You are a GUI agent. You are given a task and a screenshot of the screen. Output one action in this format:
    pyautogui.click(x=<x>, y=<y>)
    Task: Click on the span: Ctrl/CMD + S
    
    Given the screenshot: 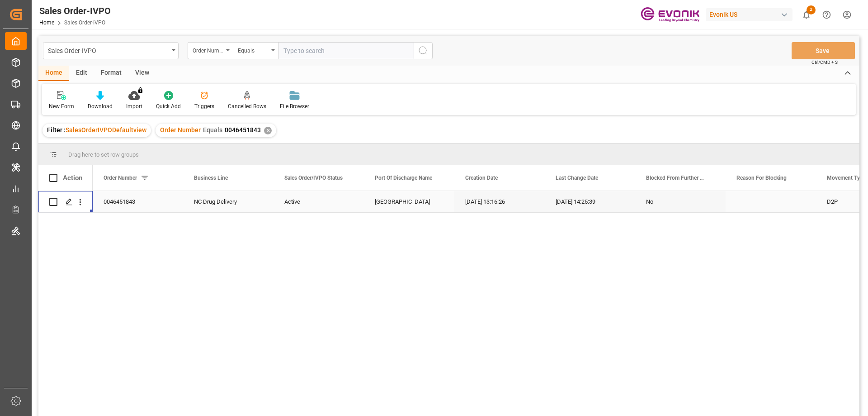 What is the action you would take?
    pyautogui.click(x=824, y=62)
    